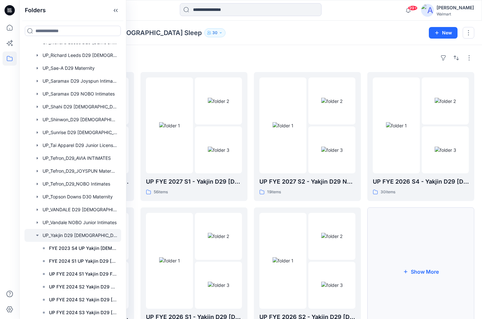 The image size is (482, 319). Describe the element at coordinates (443, 33) in the screenshot. I see `button: New` at that location.